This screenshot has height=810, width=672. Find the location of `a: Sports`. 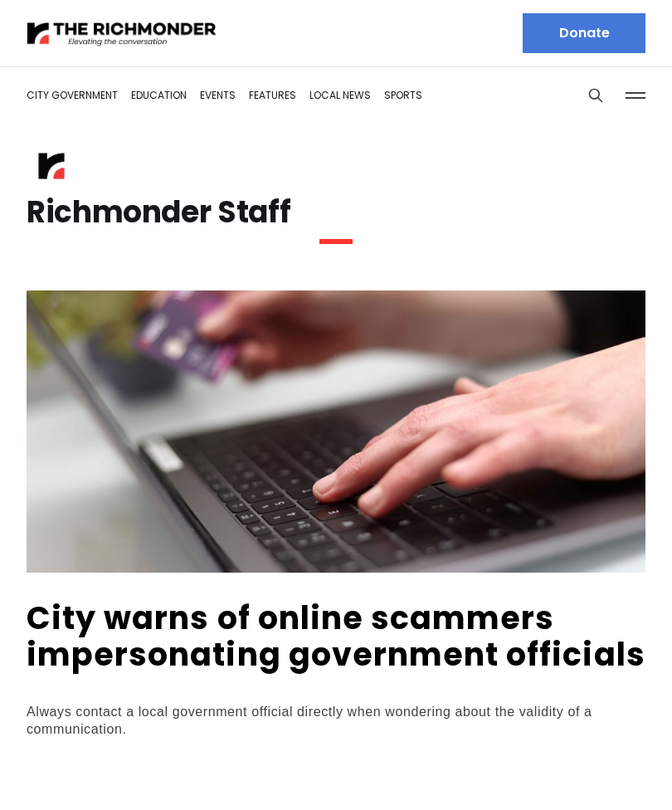

a: Sports is located at coordinates (403, 94).